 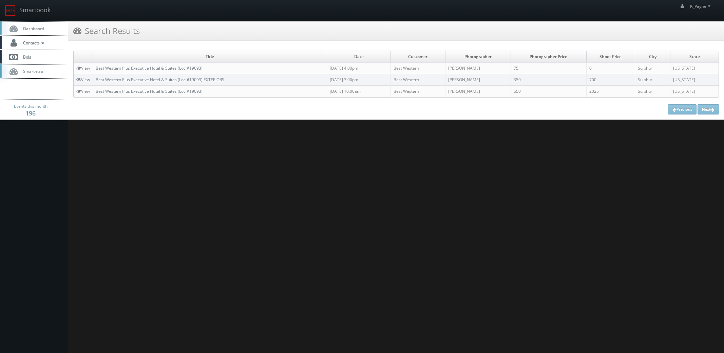 What do you see at coordinates (611, 57) in the screenshot?
I see `td: Shoot Price` at bounding box center [611, 57].